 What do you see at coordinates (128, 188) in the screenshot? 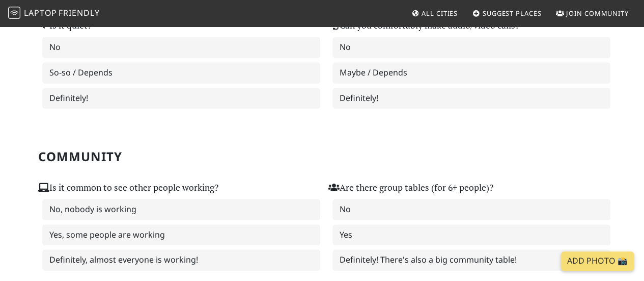
I see `label: Is it common to see other people working?` at bounding box center [128, 188].